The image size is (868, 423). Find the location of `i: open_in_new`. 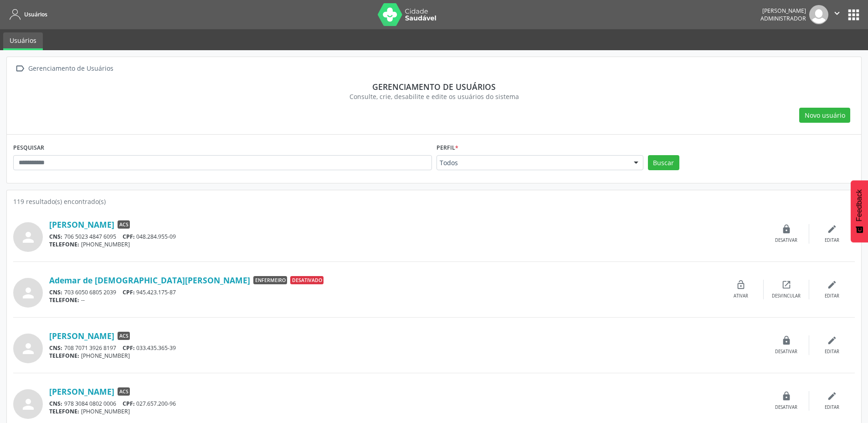

i: open_in_new is located at coordinates (787, 284).